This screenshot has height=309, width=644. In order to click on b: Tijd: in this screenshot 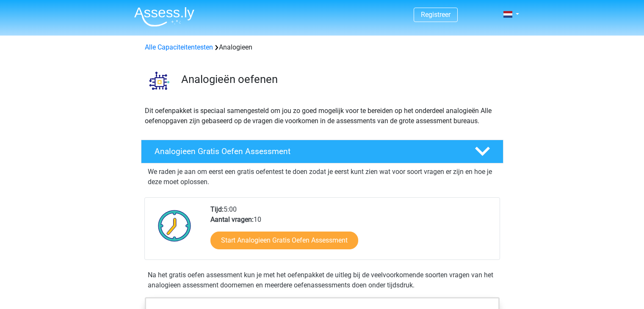, I will do `click(217, 209)`.